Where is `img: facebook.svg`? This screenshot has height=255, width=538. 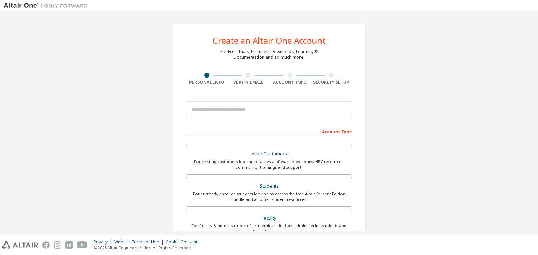 img: facebook.svg is located at coordinates (46, 245).